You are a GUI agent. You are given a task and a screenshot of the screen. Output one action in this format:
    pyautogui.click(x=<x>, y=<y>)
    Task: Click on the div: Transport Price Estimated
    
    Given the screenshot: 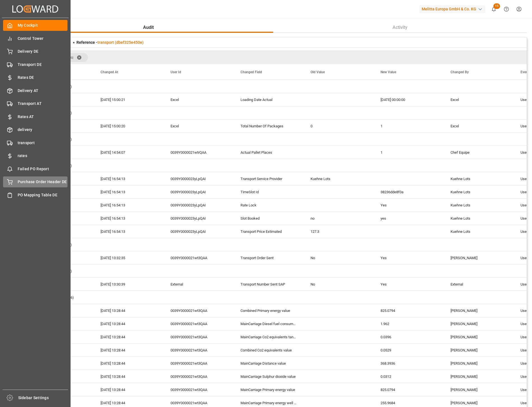 What is the action you would take?
    pyautogui.click(x=269, y=231)
    